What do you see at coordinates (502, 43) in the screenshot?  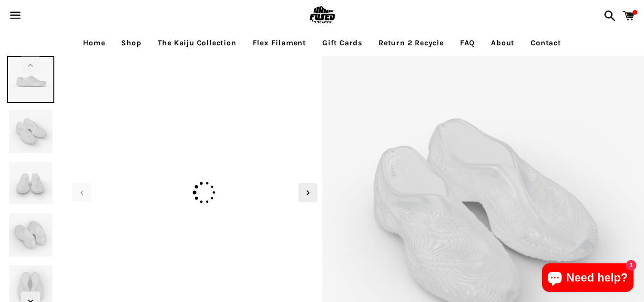 I see `a: About` at bounding box center [502, 43].